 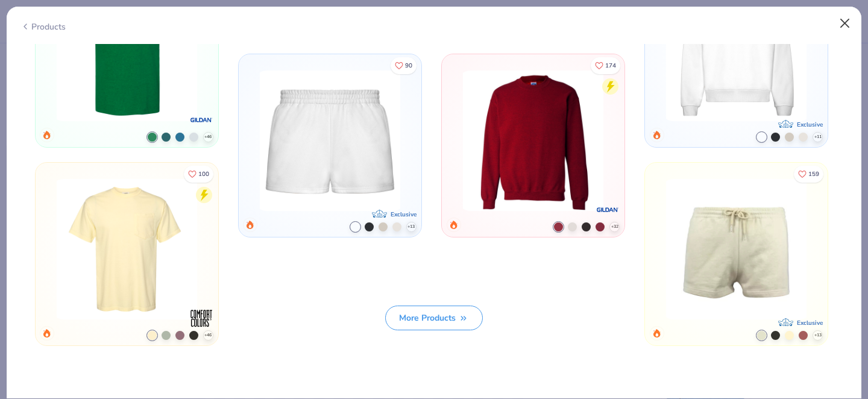 What do you see at coordinates (615, 227) in the screenshot?
I see `span: + 32` at bounding box center [615, 227].